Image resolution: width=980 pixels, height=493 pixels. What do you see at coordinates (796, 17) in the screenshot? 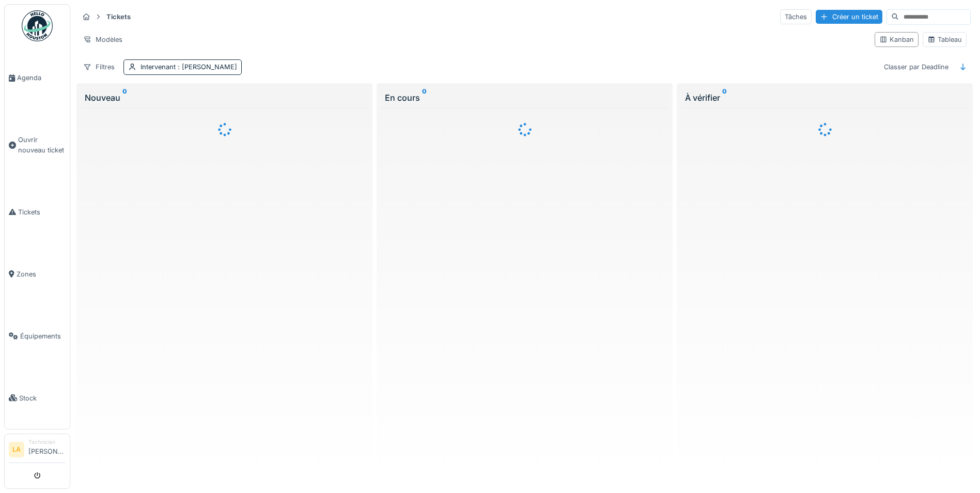
I see `div: Tâches` at bounding box center [796, 17].